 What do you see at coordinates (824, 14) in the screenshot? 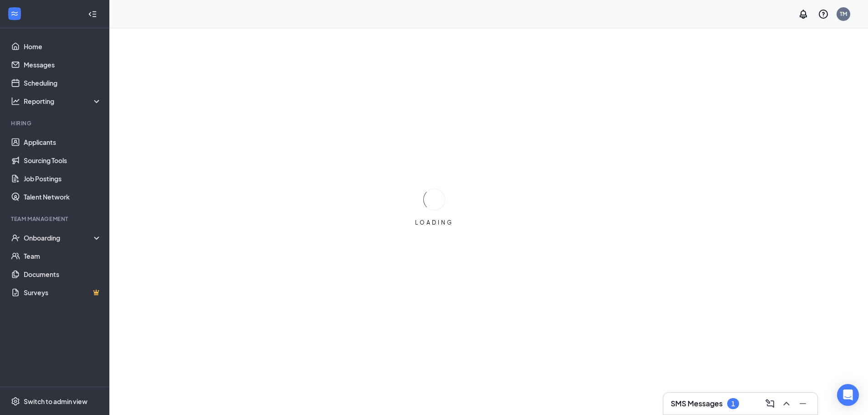
I see `svg: QuestionInfo` at bounding box center [824, 14].